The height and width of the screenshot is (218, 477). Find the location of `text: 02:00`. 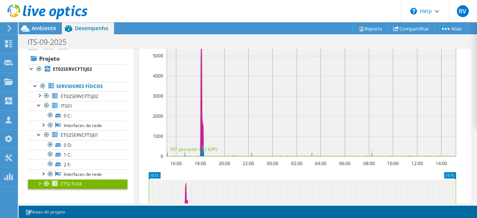

text: 02:00 is located at coordinates (297, 163).